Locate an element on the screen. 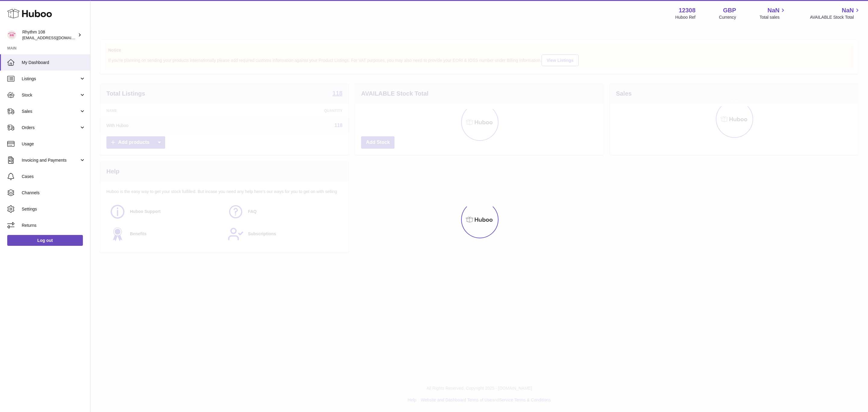 The image size is (868, 412). span: Stock is located at coordinates (51, 95).